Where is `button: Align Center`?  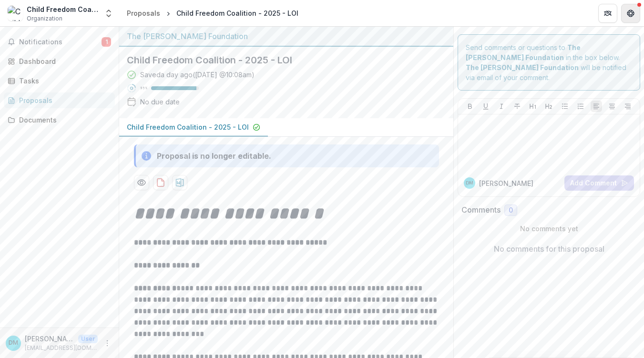
button: Align Center is located at coordinates (612, 107).